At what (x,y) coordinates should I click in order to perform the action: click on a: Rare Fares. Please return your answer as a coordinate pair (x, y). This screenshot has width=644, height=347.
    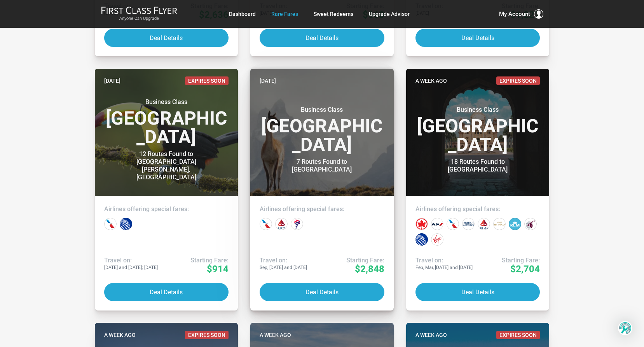
    Looking at the image, I should click on (284, 14).